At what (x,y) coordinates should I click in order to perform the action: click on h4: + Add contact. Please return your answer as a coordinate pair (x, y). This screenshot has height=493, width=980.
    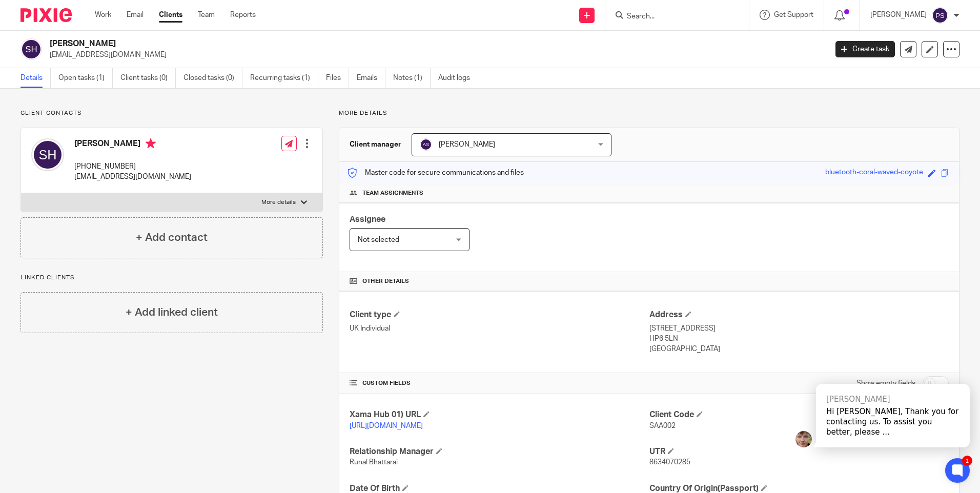
    Looking at the image, I should click on (171, 237).